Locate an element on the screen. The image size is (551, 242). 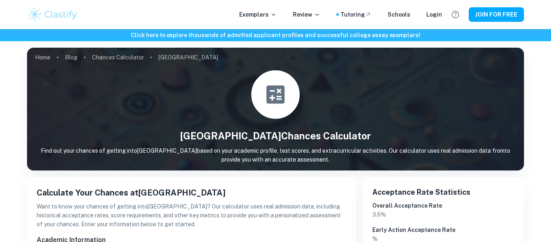
a: Blog is located at coordinates (71, 57).